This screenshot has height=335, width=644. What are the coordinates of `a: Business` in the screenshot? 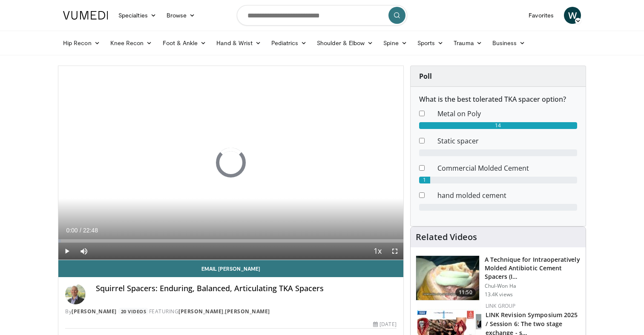 It's located at (509, 43).